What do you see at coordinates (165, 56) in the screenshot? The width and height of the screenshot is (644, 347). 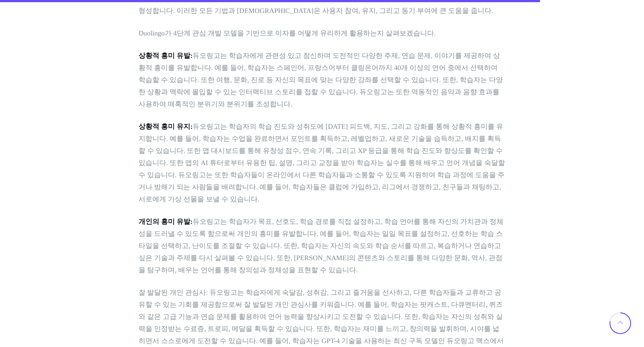 I see `font: 상황적 흥미 유발:` at bounding box center [165, 56].